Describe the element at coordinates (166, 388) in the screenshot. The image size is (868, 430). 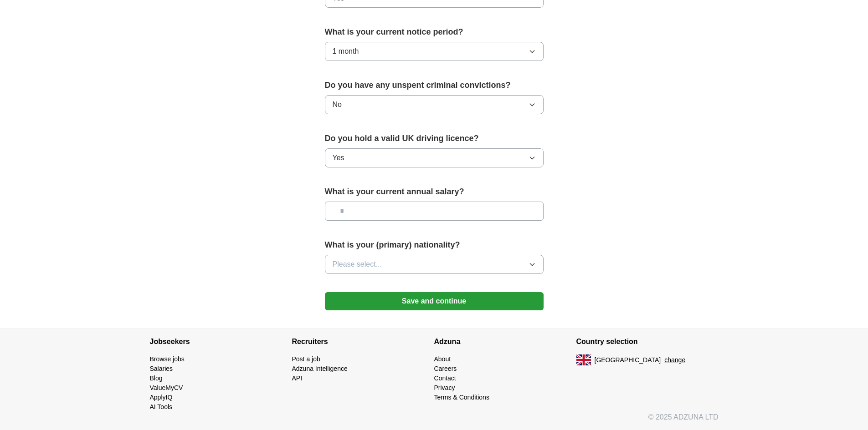
I see `a: ValueMyCV` at that location.